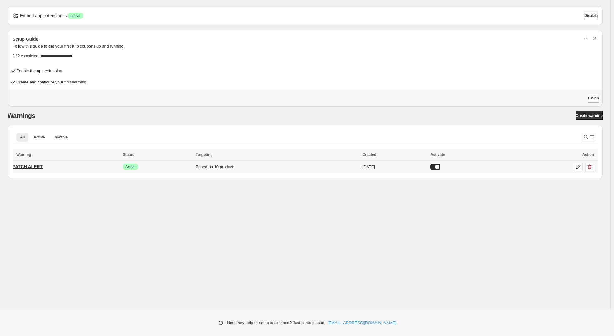  What do you see at coordinates (21, 116) in the screenshot?
I see `h2: Warnings` at bounding box center [21, 116].